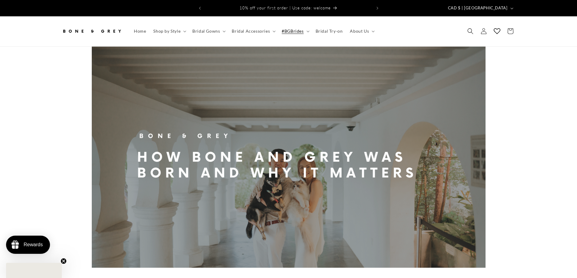  Describe the element at coordinates (470, 31) in the screenshot. I see `summary: Search` at that location.